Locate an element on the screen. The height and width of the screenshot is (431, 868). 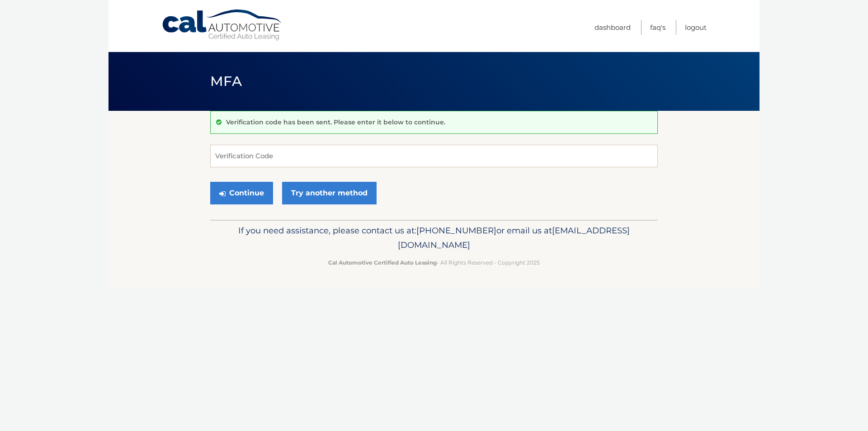
p: If you need assistance, please contact us at: or email us at is located at coordinates (434, 238).